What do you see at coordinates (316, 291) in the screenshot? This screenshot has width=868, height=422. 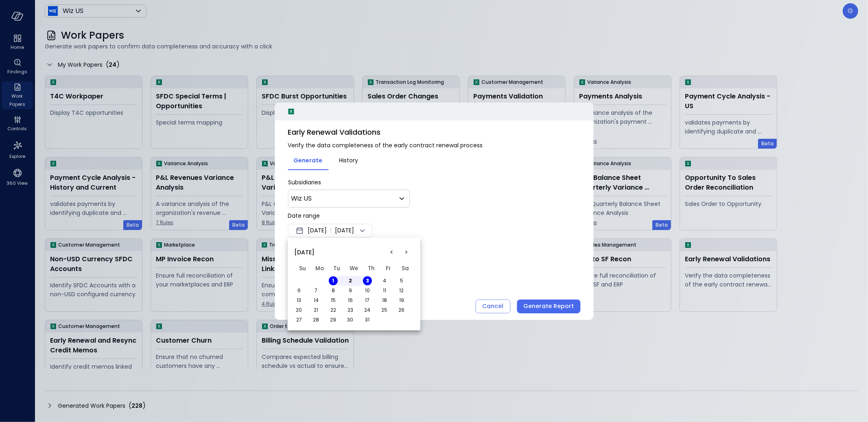 I see `button: Monday, July 7th, 2025` at bounding box center [316, 291].